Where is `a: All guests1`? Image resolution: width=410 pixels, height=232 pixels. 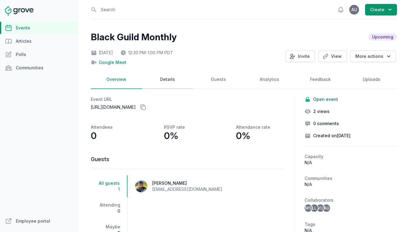
a: All guests1 is located at coordinates (109, 187).